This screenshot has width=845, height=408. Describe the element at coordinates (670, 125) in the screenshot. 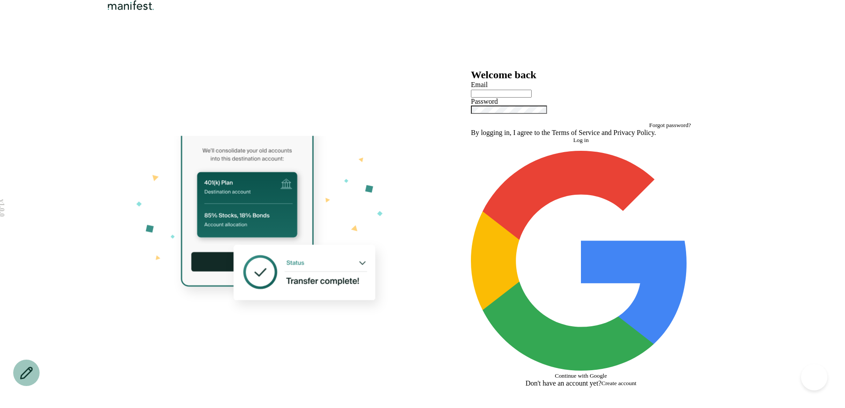

I see `span: Forgot password?` at that location.